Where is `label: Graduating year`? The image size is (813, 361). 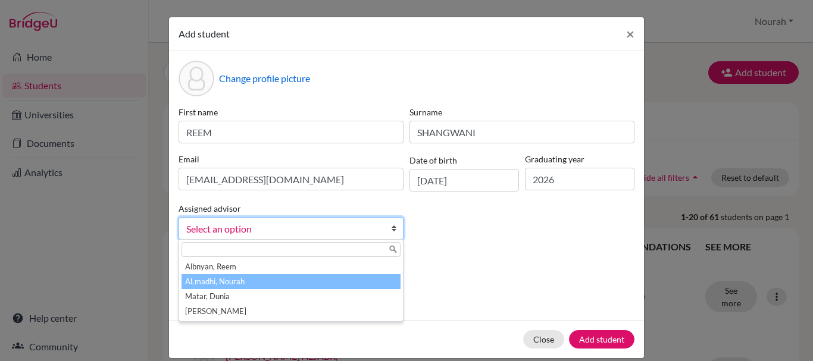 label: Graduating year is located at coordinates (580, 159).